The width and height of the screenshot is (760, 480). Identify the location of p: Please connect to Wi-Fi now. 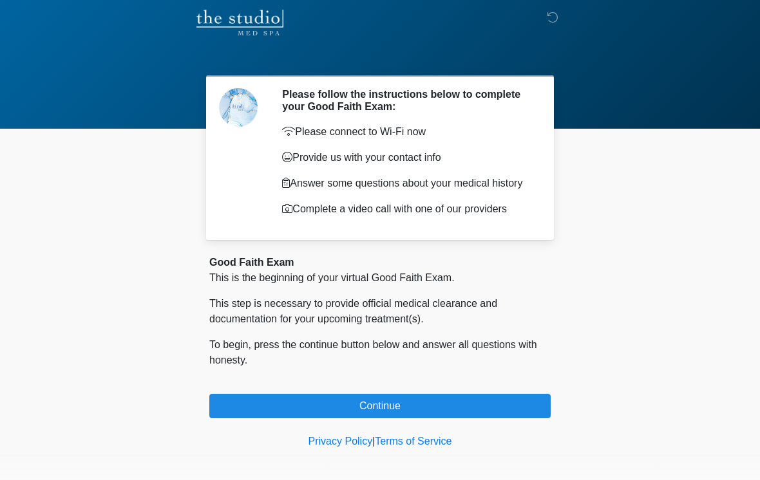
(406, 132).